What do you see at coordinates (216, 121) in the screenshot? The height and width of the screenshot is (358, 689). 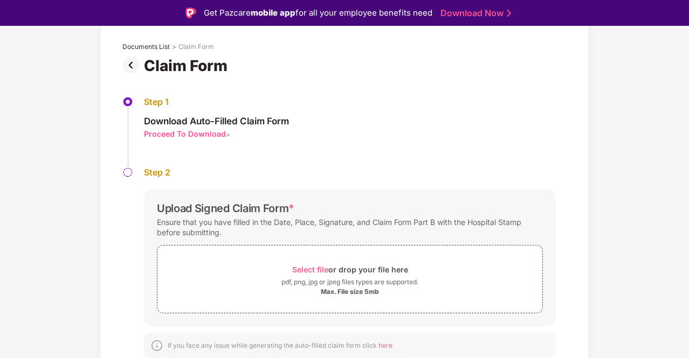 I see `div: Download Auto-Filled Claim Form` at bounding box center [216, 121].